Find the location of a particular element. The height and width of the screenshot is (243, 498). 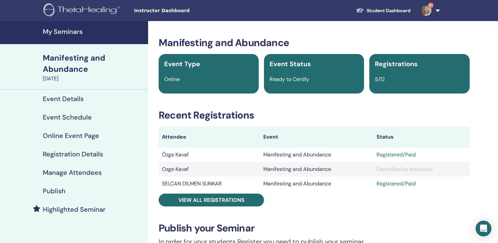

span: Event Status is located at coordinates (291, 64).